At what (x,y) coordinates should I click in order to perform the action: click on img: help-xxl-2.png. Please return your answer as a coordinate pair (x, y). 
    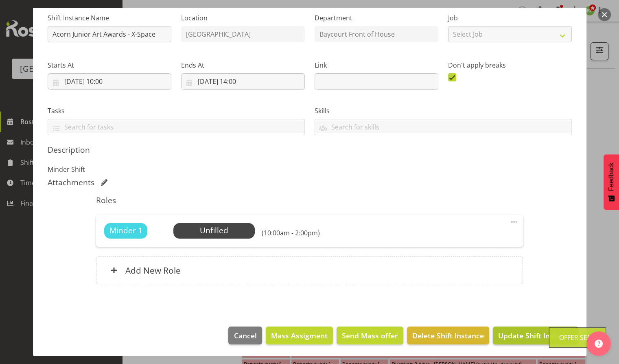
    Looking at the image, I should click on (598, 343).